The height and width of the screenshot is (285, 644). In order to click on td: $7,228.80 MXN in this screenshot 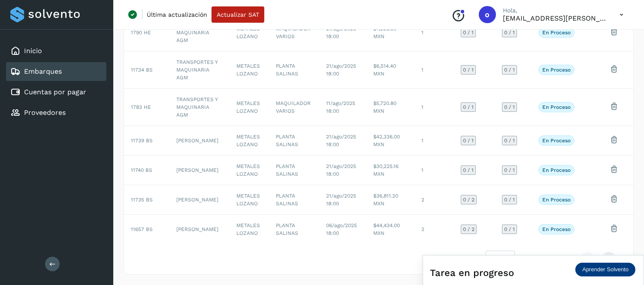, I will do `click(391, 33)`.